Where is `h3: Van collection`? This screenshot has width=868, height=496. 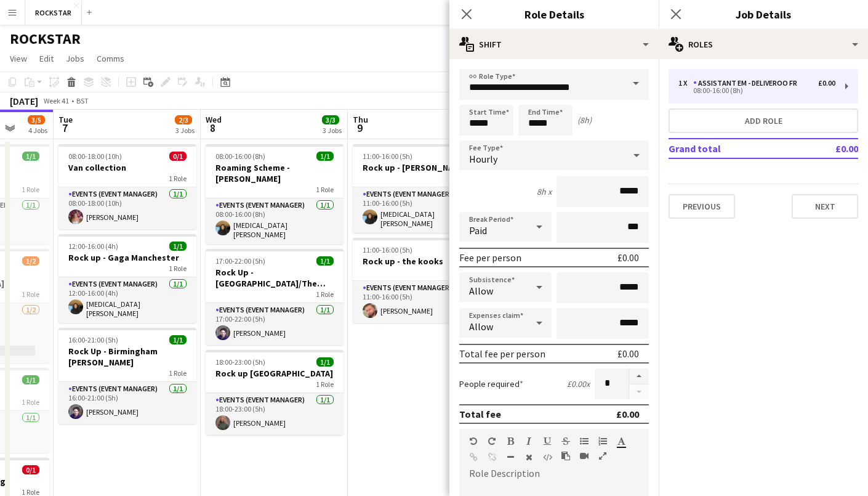
h3: Van collection is located at coordinates (128, 167).